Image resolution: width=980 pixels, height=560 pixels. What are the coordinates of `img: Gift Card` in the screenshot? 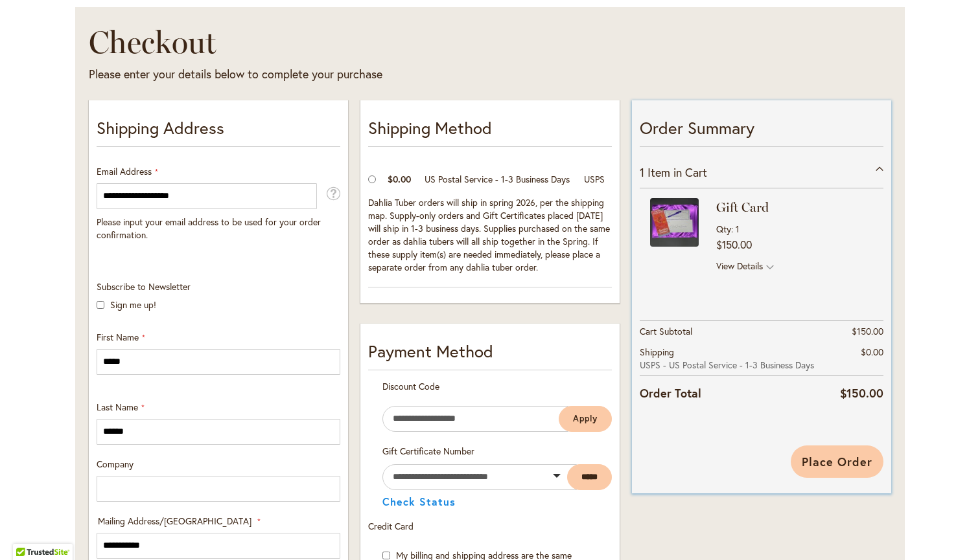 It's located at (674, 222).